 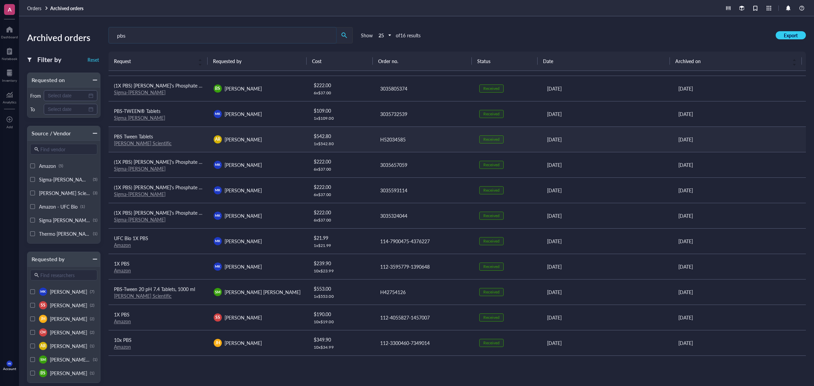 What do you see at coordinates (339, 61) in the screenshot?
I see `th: Cost` at bounding box center [339, 61].